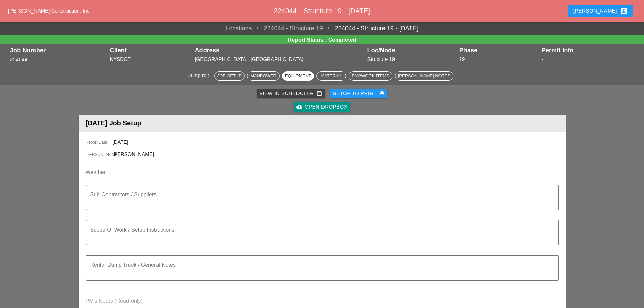  What do you see at coordinates (279, 50) in the screenshot?
I see `div: Address` at bounding box center [279, 50].